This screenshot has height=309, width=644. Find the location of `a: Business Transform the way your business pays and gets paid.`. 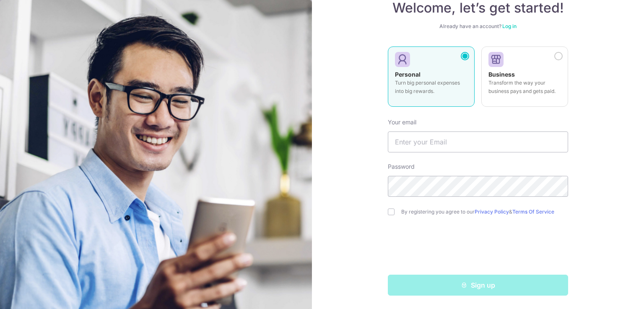

a: Business Transform the way your business pays and gets paid. is located at coordinates (525, 79).